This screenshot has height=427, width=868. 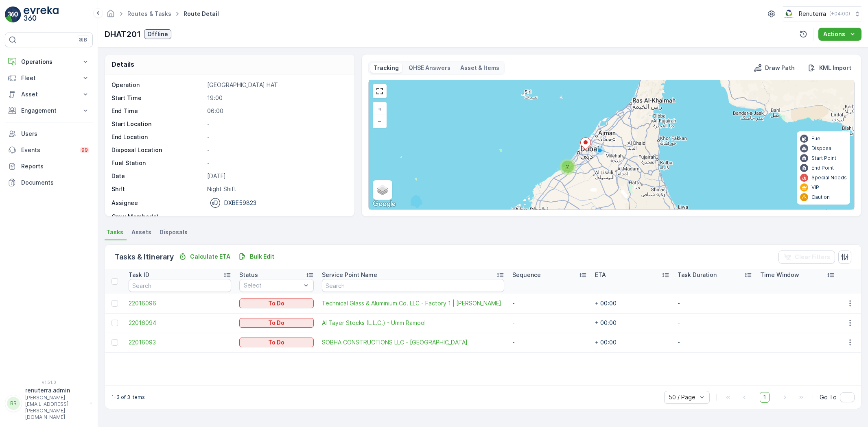 I want to click on p: 06:00, so click(x=277, y=111).